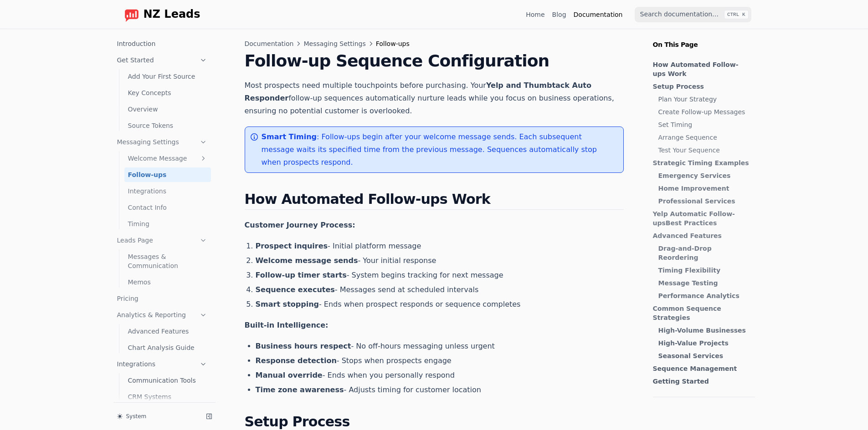 The image size is (868, 430). What do you see at coordinates (702, 87) in the screenshot?
I see `a: Setup Process` at bounding box center [702, 87].